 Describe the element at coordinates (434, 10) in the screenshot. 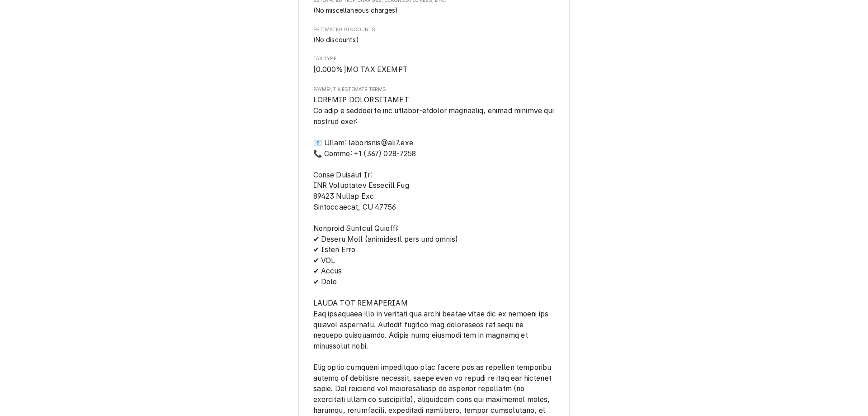

I see `div: Estimated Trip Charges, Diagnostic Fees, etc. List` at that location.